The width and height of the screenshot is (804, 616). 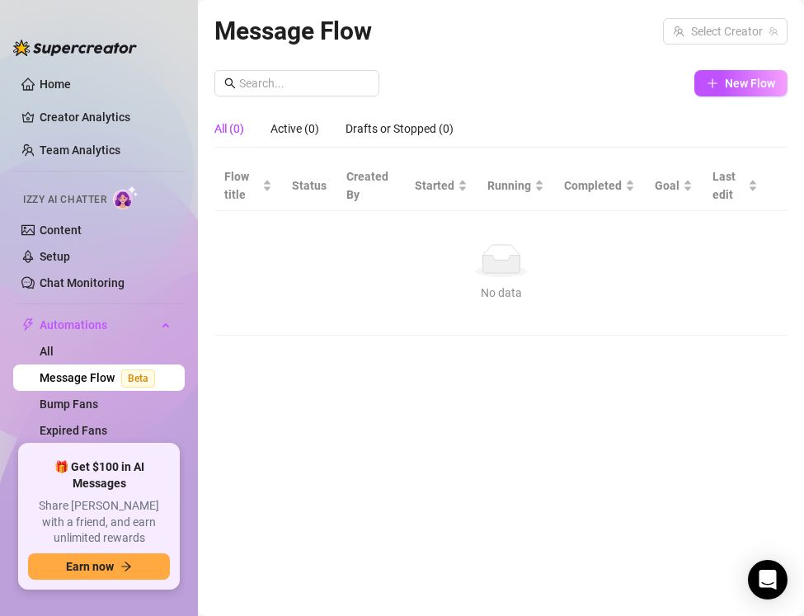 What do you see at coordinates (304, 83) in the screenshot?
I see `input: Search...` at bounding box center [304, 83].